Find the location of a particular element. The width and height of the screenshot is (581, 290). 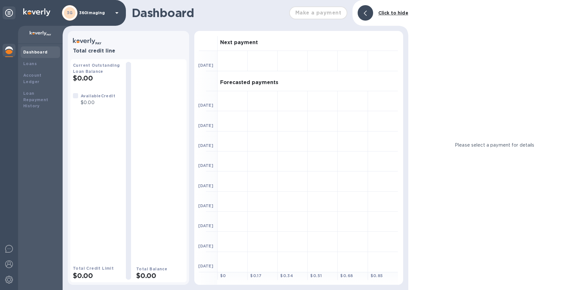

b: $ 0 is located at coordinates (223, 276).